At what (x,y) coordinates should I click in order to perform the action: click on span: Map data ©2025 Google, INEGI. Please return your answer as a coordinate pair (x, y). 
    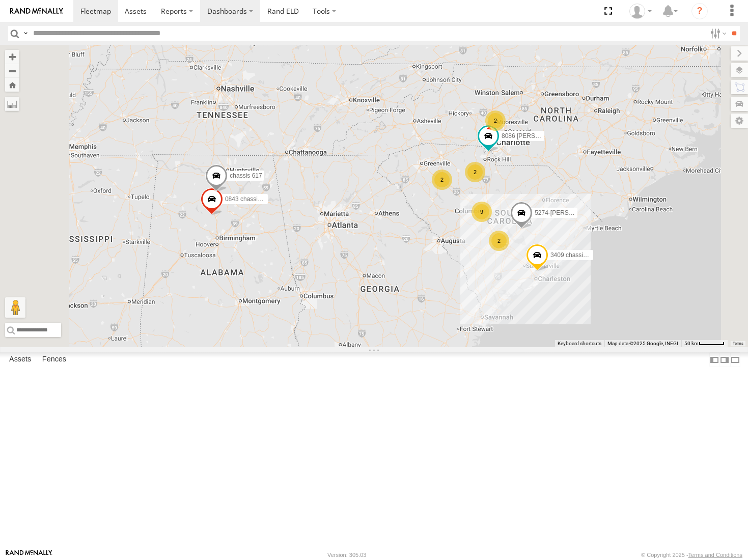
    Looking at the image, I should click on (642, 343).